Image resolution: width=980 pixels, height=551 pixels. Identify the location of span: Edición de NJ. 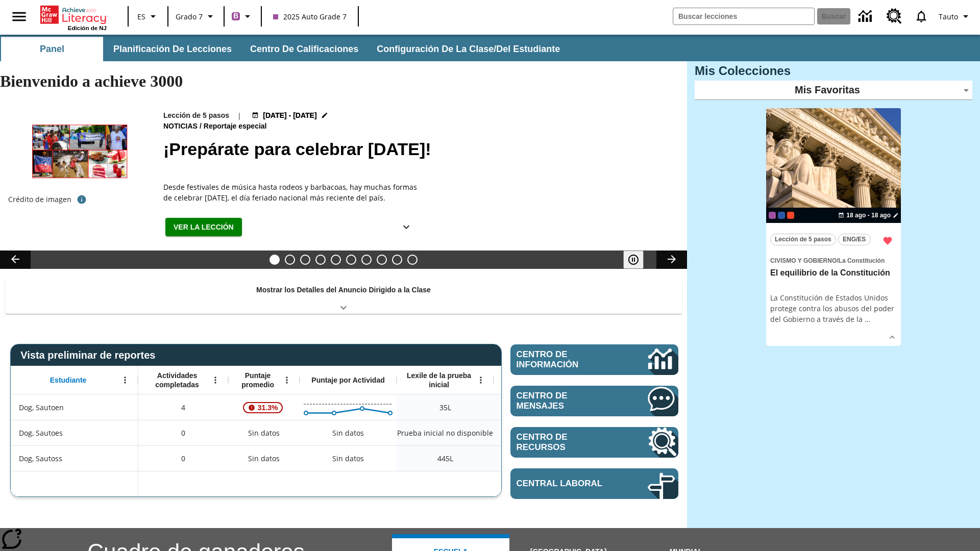
(87, 28).